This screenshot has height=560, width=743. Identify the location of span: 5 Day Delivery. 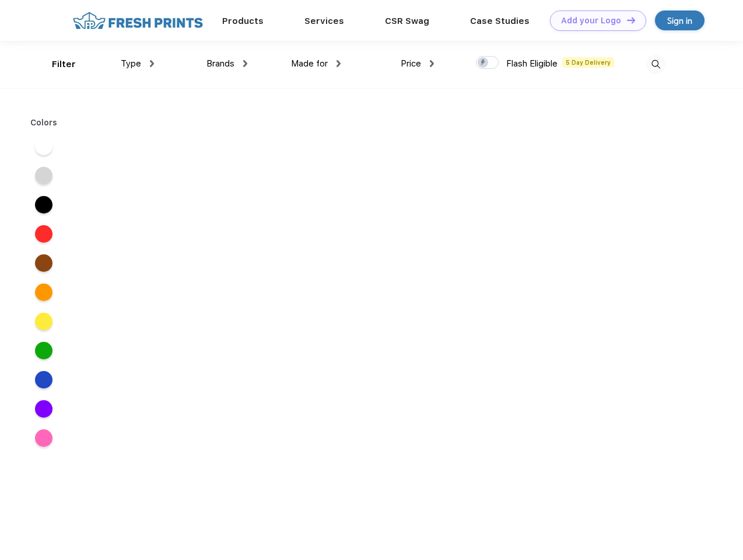
(588, 62).